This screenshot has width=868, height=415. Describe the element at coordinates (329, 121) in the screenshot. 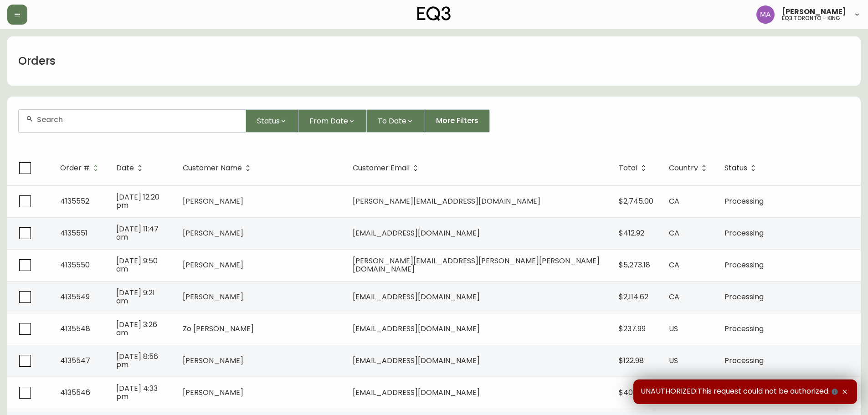

I see `span: From Date` at that location.